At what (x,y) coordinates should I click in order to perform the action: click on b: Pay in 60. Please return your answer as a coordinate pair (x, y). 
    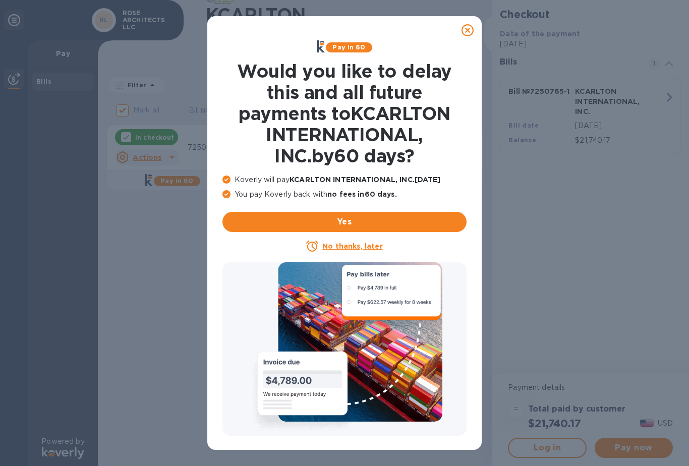
    Looking at the image, I should click on (349, 47).